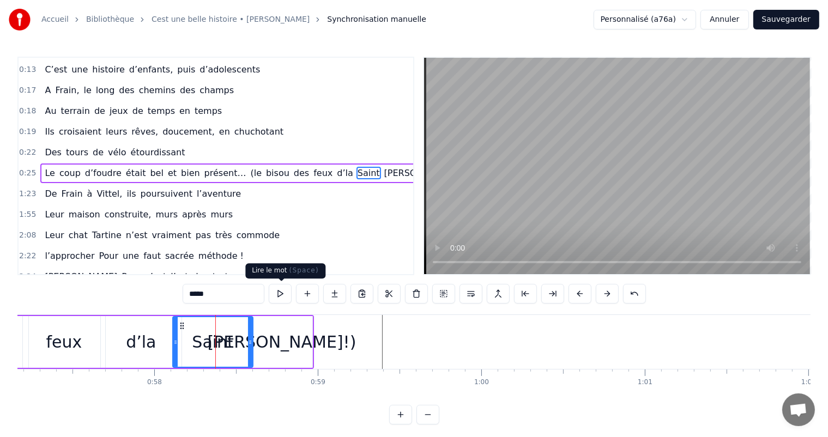  What do you see at coordinates (345, 173) in the screenshot?
I see `span: d’la` at bounding box center [345, 173].